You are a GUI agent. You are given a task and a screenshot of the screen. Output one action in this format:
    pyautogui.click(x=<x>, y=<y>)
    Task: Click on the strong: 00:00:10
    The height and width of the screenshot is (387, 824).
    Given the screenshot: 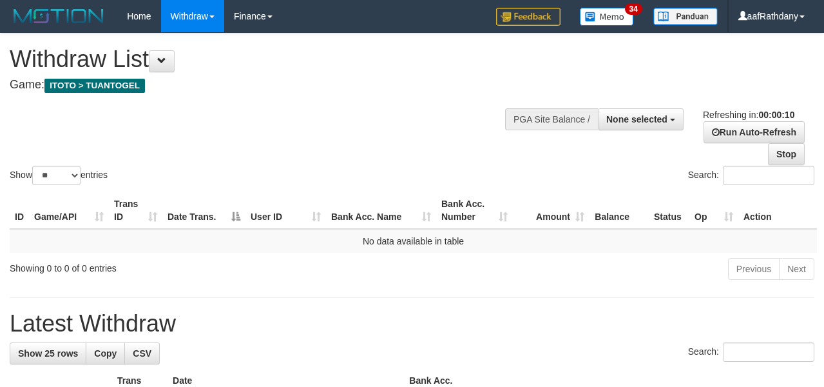 What is the action you would take?
    pyautogui.click(x=776, y=115)
    